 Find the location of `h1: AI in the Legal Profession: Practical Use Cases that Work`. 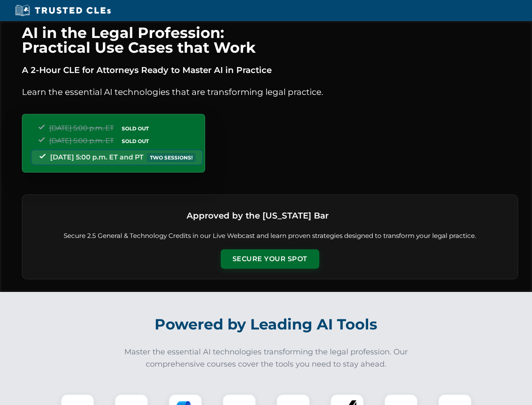

h1: AI in the Legal Profession: Practical Use Cases that Work is located at coordinates (270, 40).